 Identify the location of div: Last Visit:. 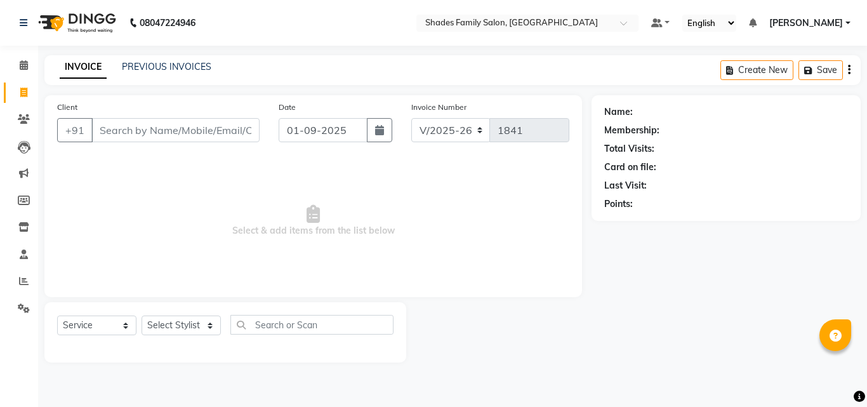
(625, 185).